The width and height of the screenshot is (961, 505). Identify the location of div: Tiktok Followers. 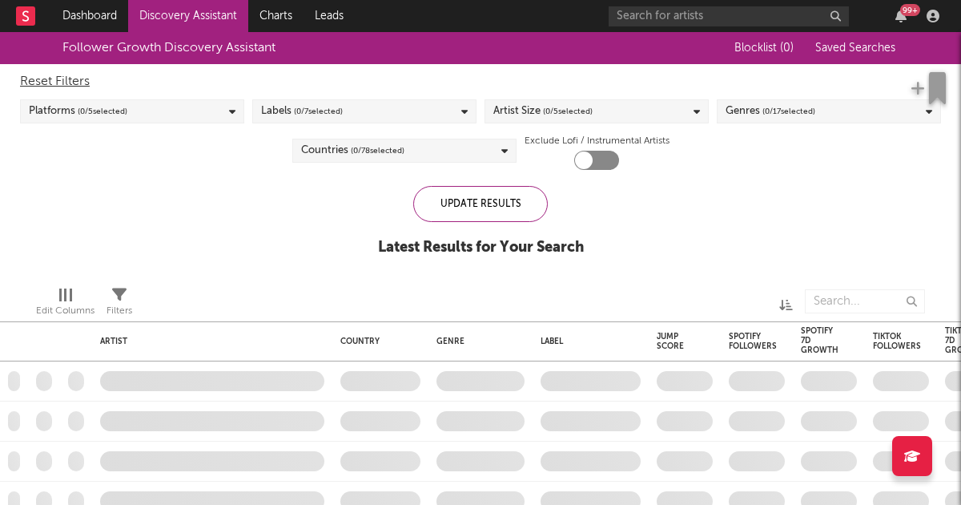
(897, 341).